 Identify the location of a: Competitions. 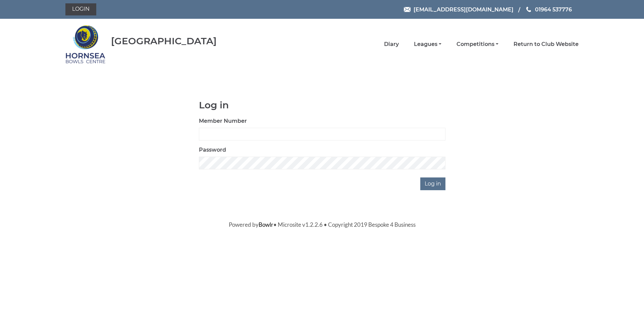
(477, 44).